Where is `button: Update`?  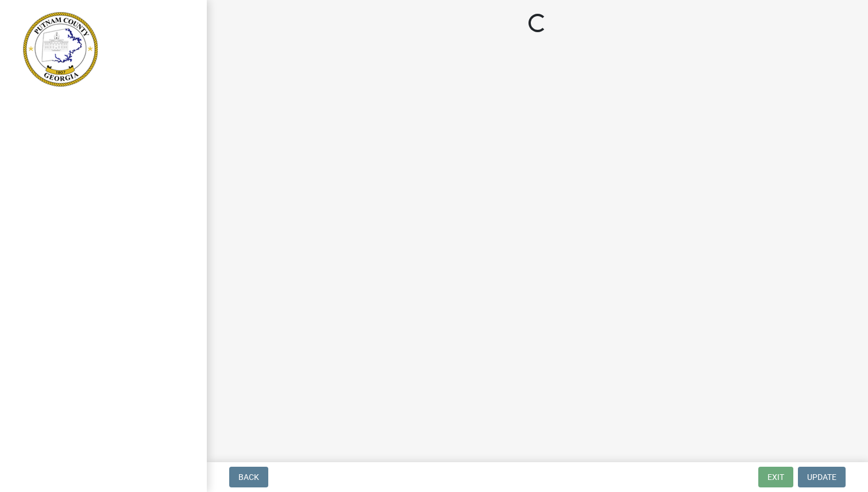 button: Update is located at coordinates (821, 477).